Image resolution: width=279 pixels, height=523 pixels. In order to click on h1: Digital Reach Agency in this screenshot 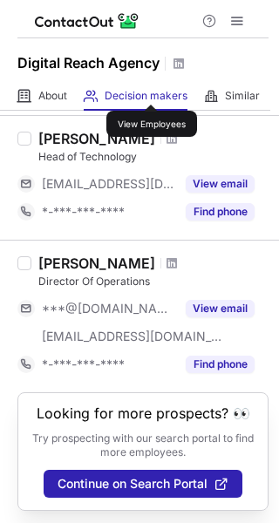, I will do `click(88, 63)`.